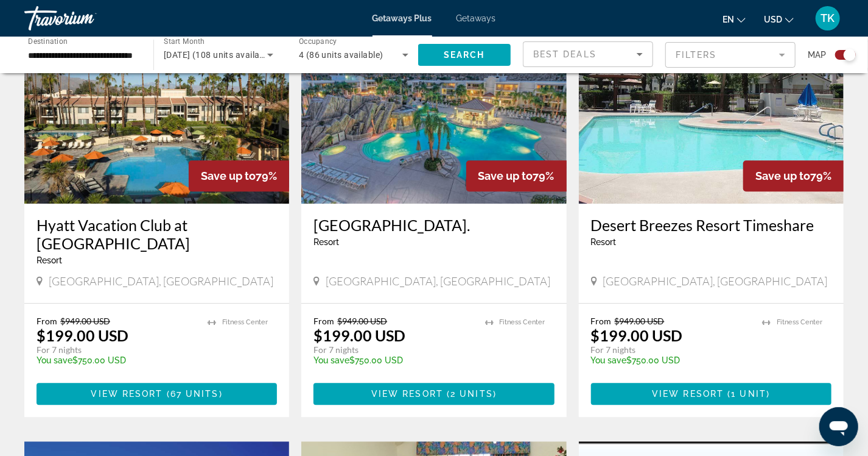  Describe the element at coordinates (156, 393) in the screenshot. I see `a: View Resort(67 units)` at that location.